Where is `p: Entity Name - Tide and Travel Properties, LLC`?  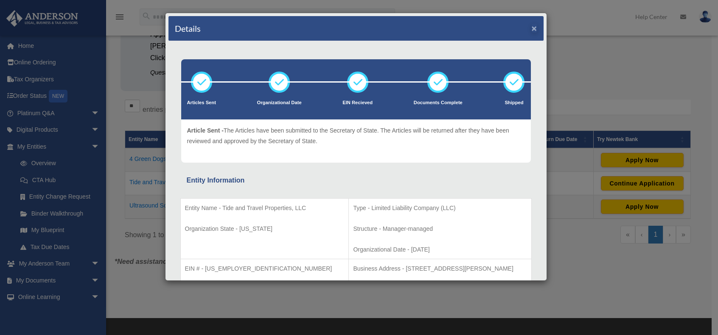
p: Entity Name - Tide and Travel Properties, LLC is located at coordinates (265, 208).